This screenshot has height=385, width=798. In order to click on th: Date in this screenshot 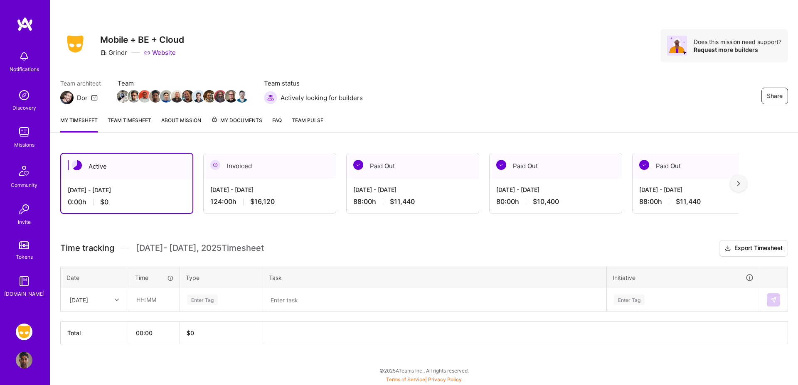, I will do `click(95, 278)`.